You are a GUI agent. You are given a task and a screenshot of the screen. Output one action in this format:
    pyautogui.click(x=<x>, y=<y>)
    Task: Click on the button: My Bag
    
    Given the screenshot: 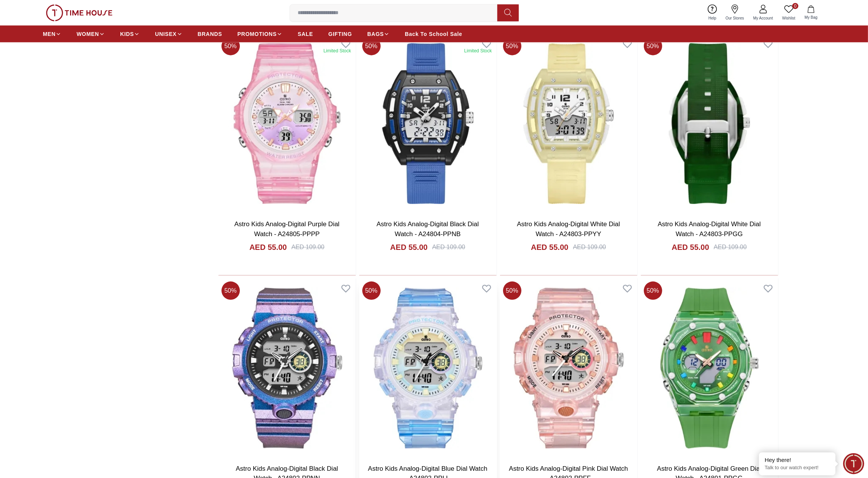 What is the action you would take?
    pyautogui.click(x=811, y=13)
    